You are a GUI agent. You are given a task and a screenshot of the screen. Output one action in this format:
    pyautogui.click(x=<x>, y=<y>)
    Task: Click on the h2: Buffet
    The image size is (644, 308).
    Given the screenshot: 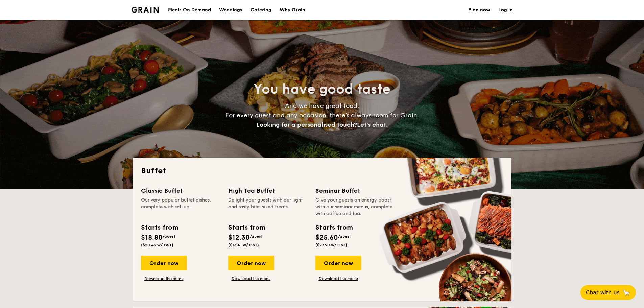 What is the action you would take?
    pyautogui.click(x=322, y=171)
    